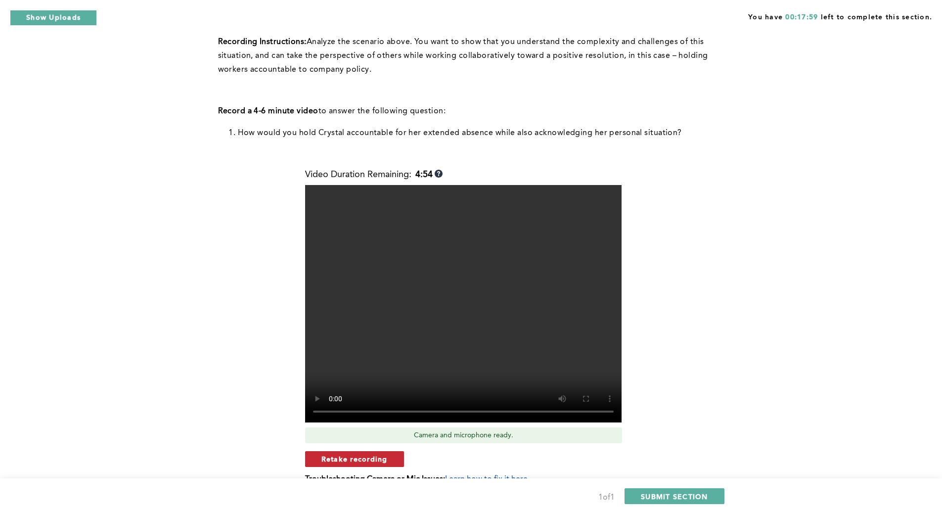 The image size is (942, 514). I want to click on button: SUBMIT SECTION, so click(674, 496).